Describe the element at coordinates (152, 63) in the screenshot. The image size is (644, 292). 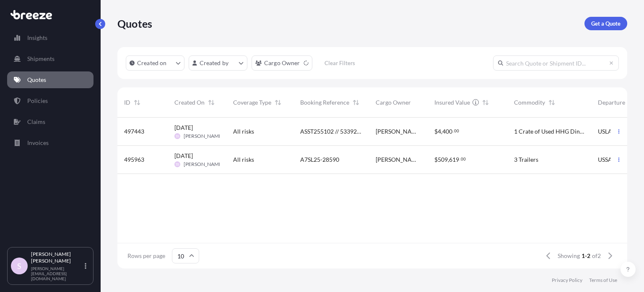
I see `p: Created on` at that location.